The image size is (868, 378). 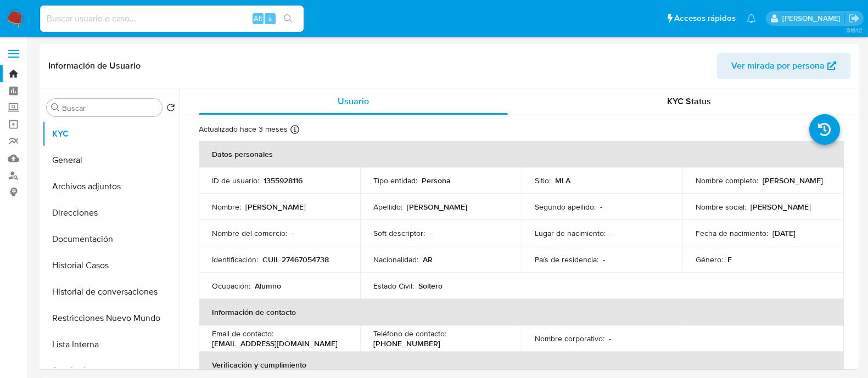 I want to click on span: Alt, so click(x=258, y=18).